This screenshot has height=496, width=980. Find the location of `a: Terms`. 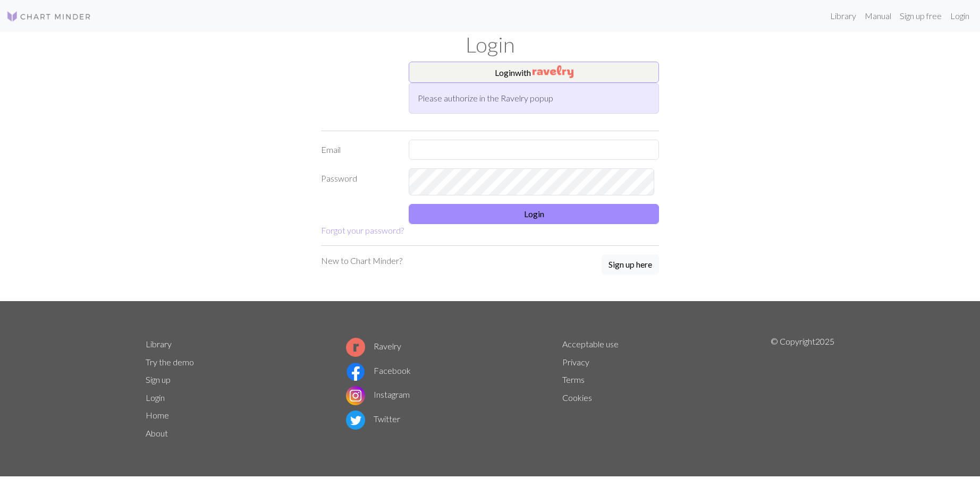

a: Terms is located at coordinates (573, 379).